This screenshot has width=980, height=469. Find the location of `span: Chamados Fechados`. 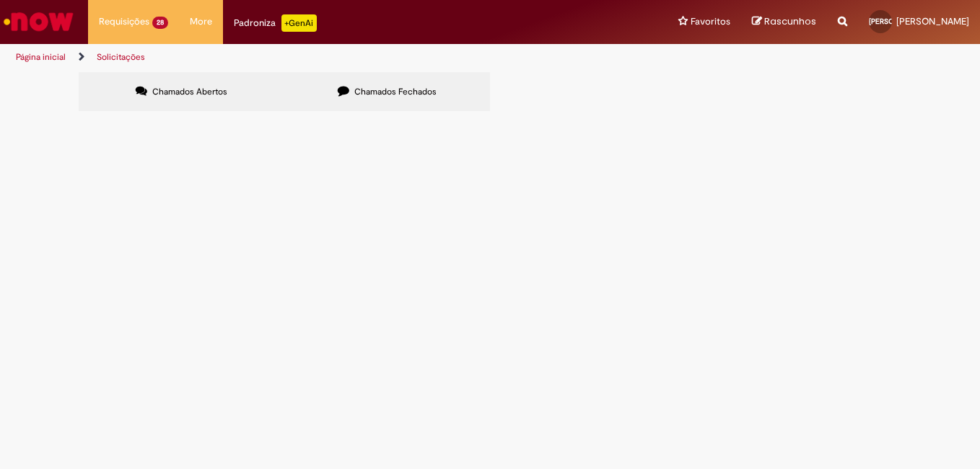

span: Chamados Fechados is located at coordinates (395, 92).